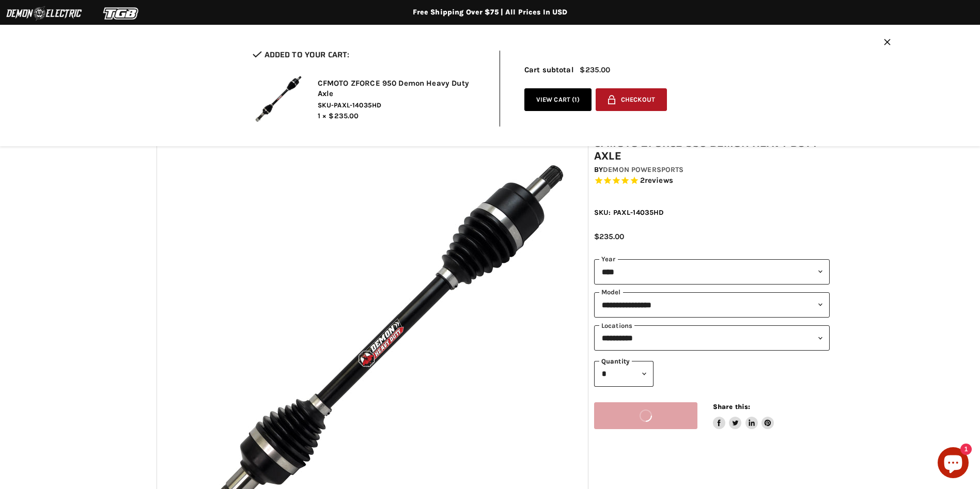  Describe the element at coordinates (712, 181) in the screenshot. I see `span: Rated 5.0 out of 5 stars 2 reviews` at that location.